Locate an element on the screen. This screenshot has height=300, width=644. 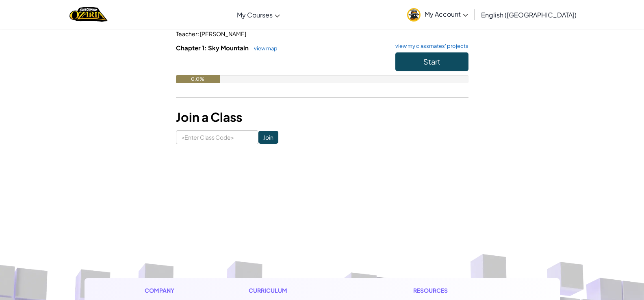
span: Chapter 1: Sky Mountain is located at coordinates (213, 47).